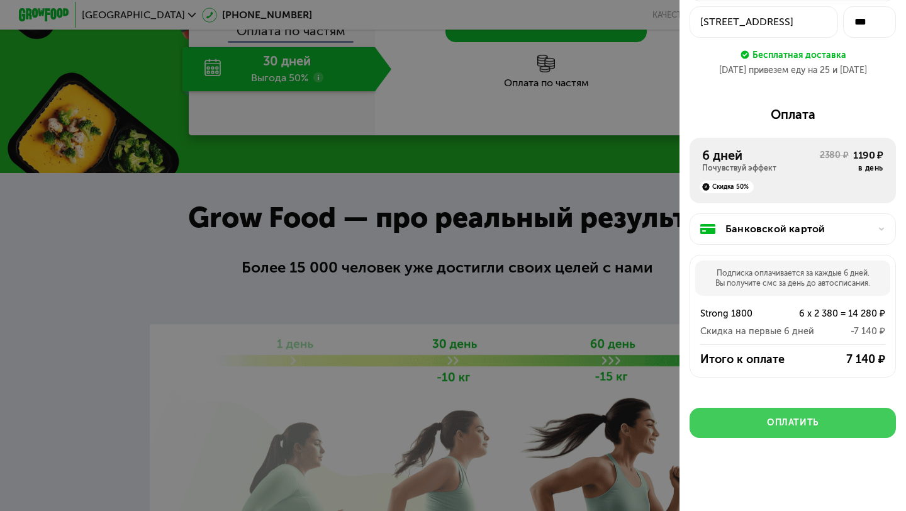  What do you see at coordinates (761, 168) in the screenshot?
I see `div: Почувствуй эффект` at bounding box center [761, 168].